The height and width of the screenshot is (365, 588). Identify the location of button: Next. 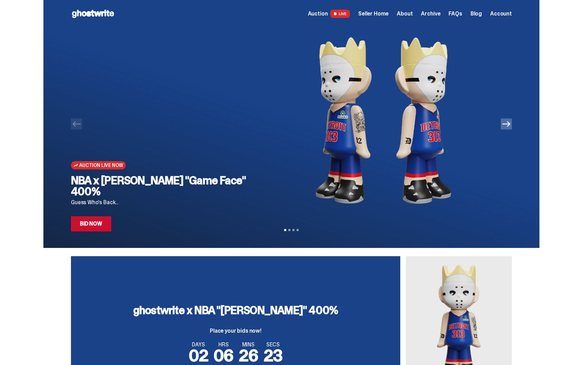
(506, 124).